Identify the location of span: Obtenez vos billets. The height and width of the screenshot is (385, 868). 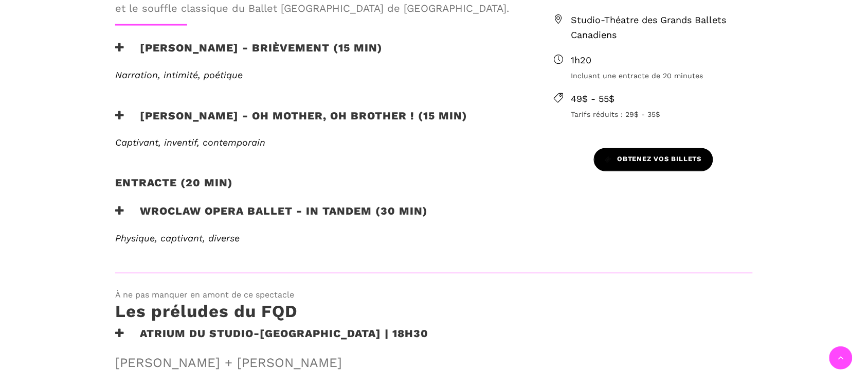
(654, 159).